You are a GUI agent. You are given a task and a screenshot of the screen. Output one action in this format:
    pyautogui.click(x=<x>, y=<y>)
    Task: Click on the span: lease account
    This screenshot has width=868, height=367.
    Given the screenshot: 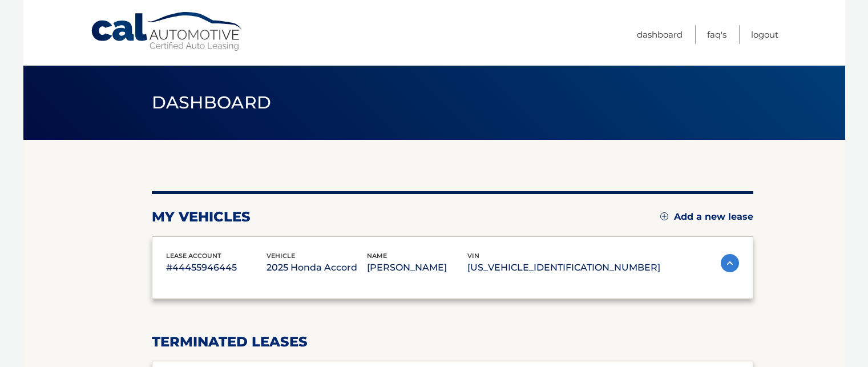 What is the action you would take?
    pyautogui.click(x=193, y=255)
    